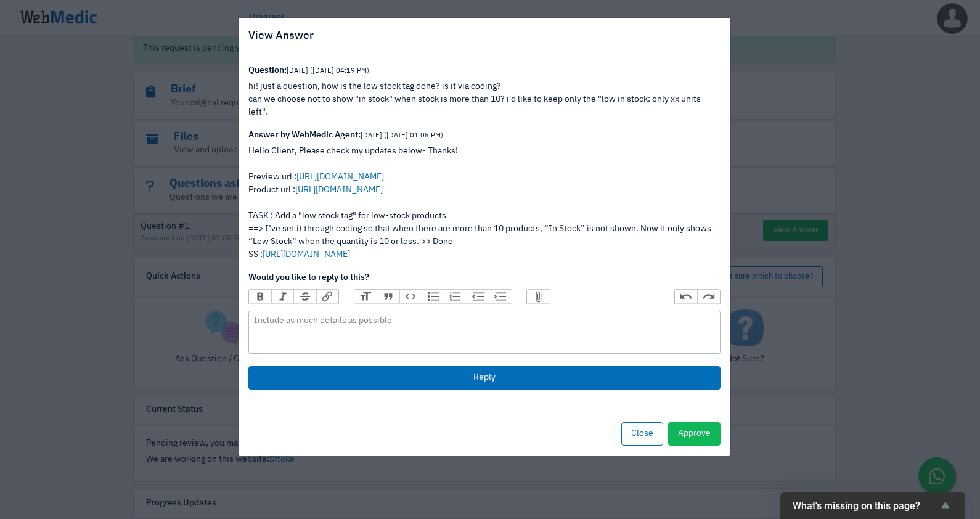 The height and width of the screenshot is (519, 980). Describe the element at coordinates (478, 296) in the screenshot. I see `button: Decrease Level` at that location.